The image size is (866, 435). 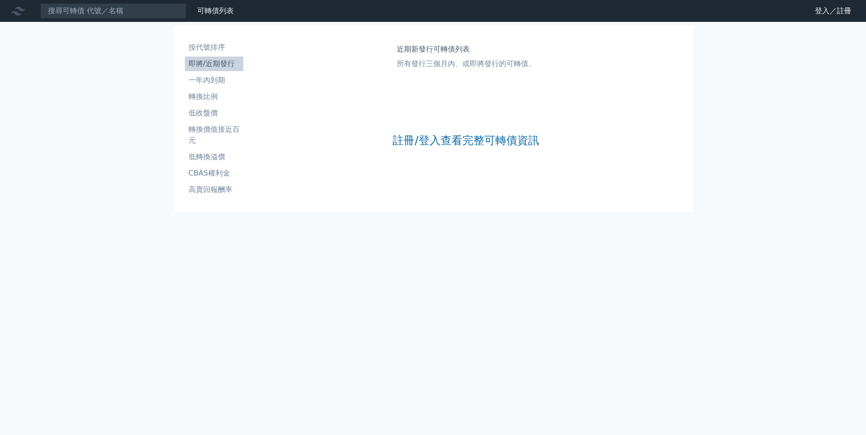 What do you see at coordinates (214, 113) in the screenshot?
I see `a: 低收盤價` at bounding box center [214, 113].